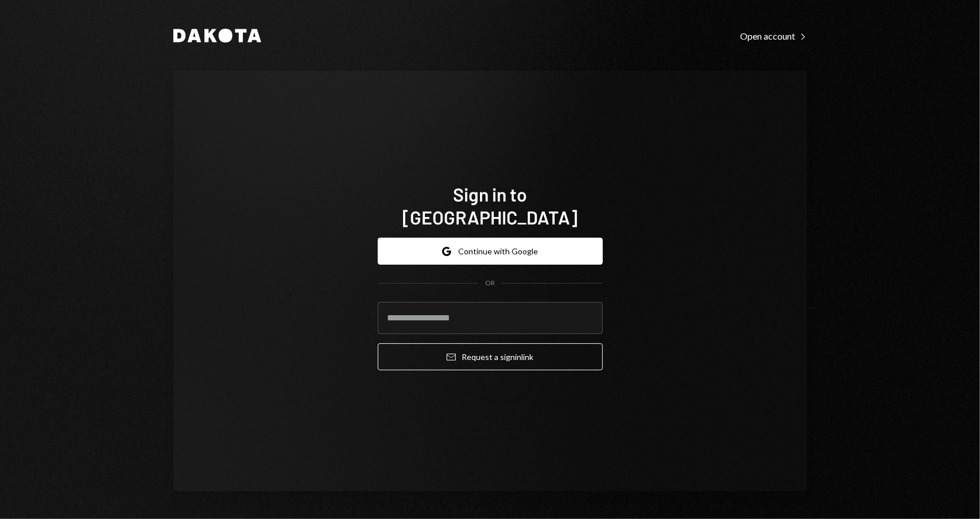  I want to click on button: Request a signinlink, so click(491, 356).